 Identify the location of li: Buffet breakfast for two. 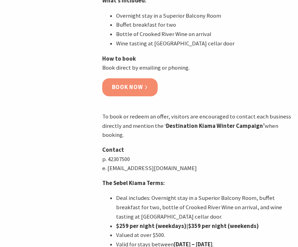
(205, 25).